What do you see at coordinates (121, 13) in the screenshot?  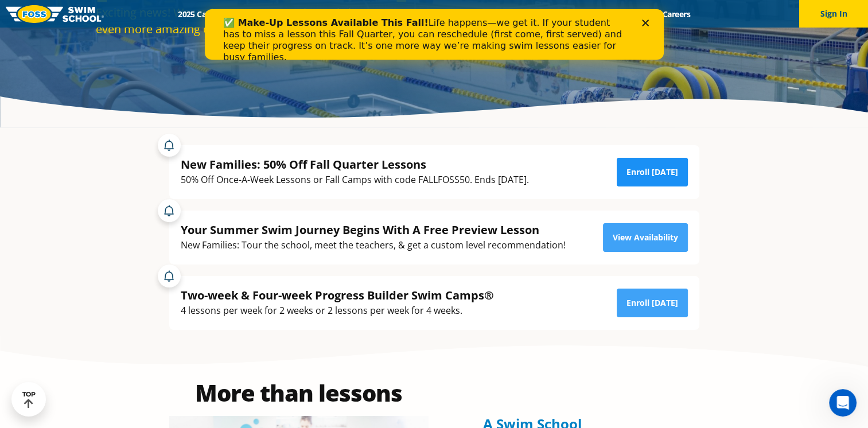 I see `b: ✅ Make-Up Lessons Available This Fall!` at bounding box center [121, 13].